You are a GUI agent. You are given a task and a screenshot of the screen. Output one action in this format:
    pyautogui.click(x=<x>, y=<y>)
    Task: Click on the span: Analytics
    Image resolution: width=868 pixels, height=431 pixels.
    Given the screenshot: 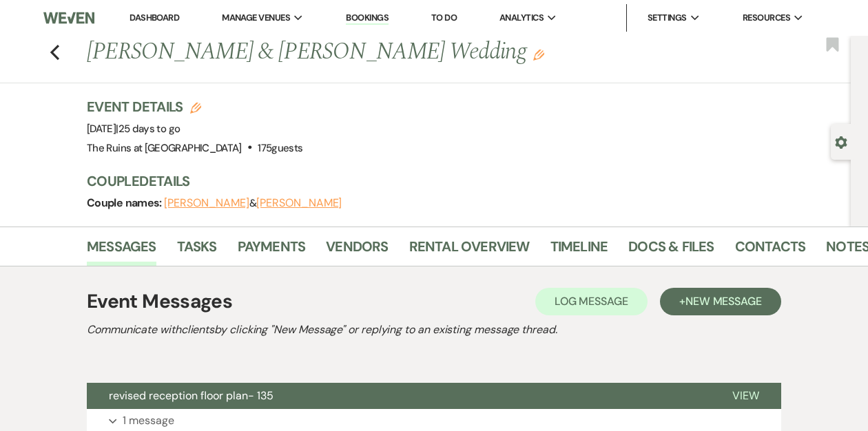 What is the action you would take?
    pyautogui.click(x=522, y=18)
    